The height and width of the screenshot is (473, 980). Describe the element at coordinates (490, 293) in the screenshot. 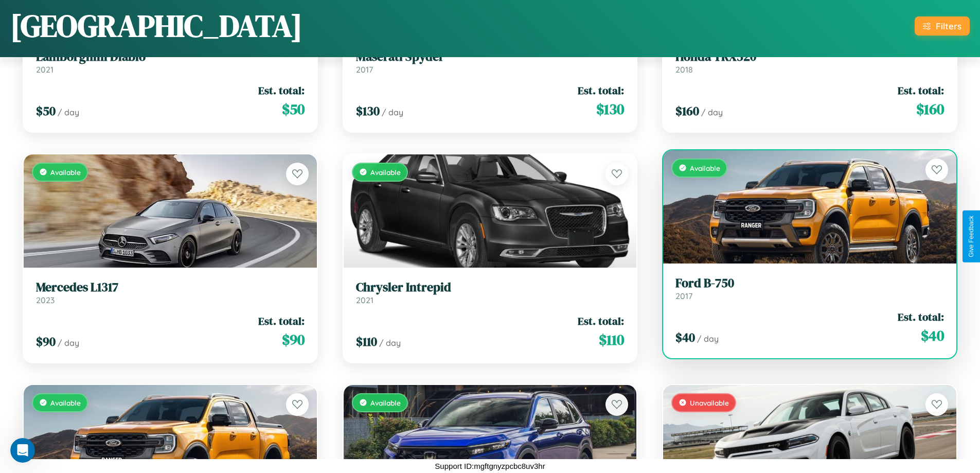

I see `a: Chrysler Intrepid2021` at that location.